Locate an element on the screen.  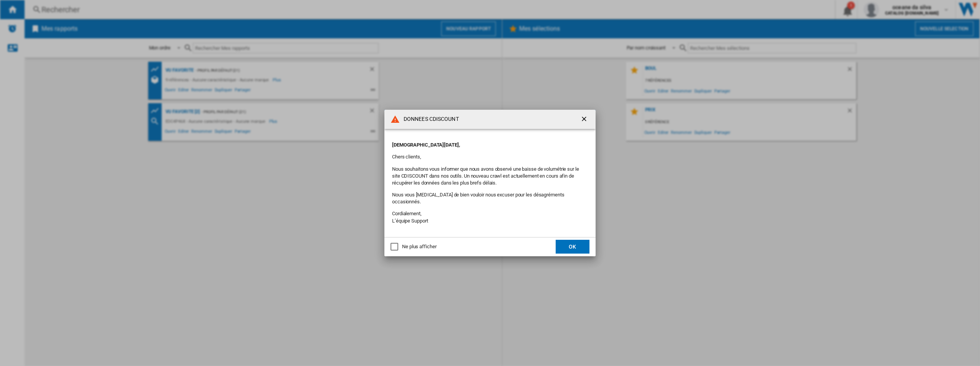
h4: DONNEES CDISCOUNT is located at coordinates (429, 119).